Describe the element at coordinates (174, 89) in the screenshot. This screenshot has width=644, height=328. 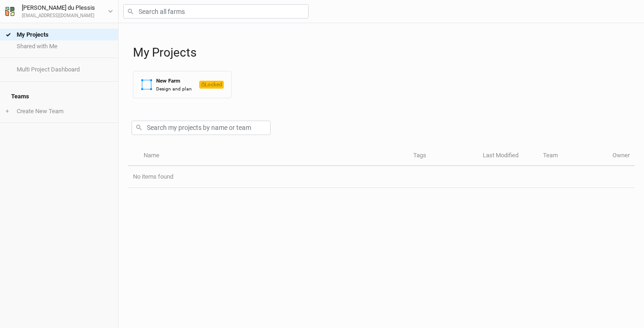
I see `div: Design and plan` at that location.